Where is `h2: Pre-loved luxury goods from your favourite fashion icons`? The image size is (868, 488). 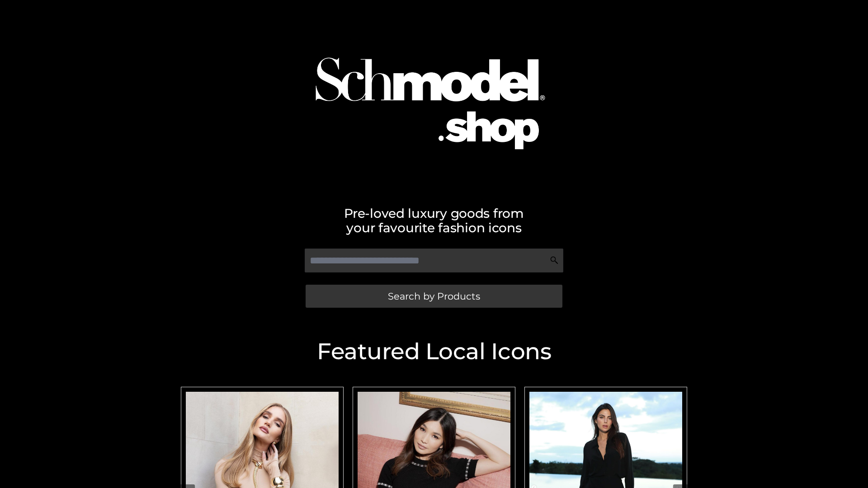 h2: Pre-loved luxury goods from your favourite fashion icons is located at coordinates (434, 221).